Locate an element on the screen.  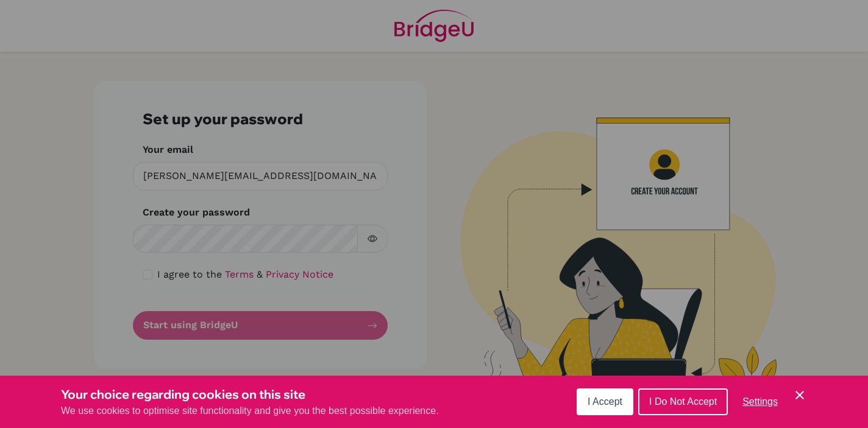
button: Save and close is located at coordinates (800, 396).